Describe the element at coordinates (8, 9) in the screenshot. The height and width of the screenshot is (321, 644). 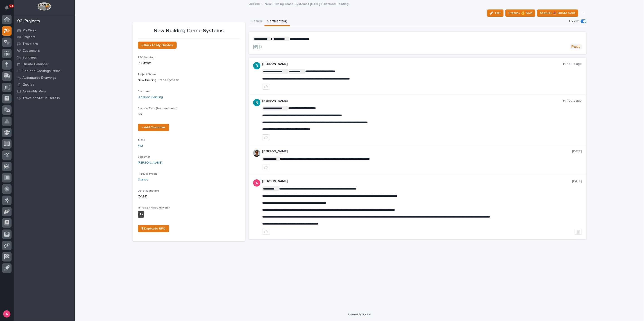
I see `div: Notifications24` at that location.